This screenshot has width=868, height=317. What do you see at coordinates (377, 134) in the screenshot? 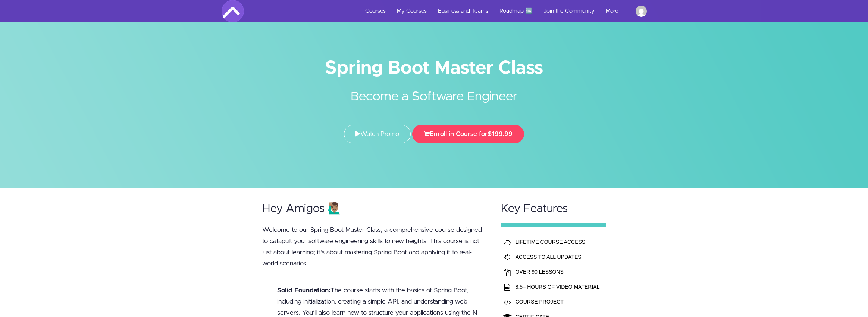
I see `a: Watch Promo` at bounding box center [377, 134].